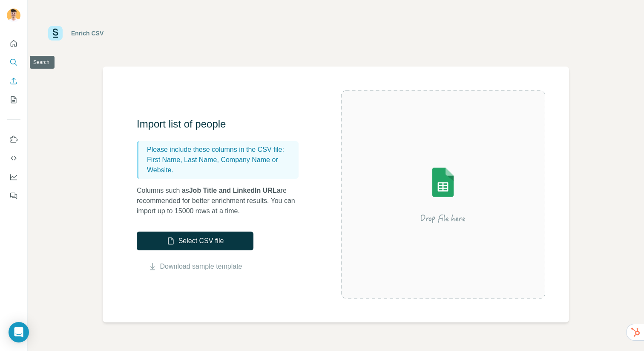 The height and width of the screenshot is (351, 644). What do you see at coordinates (443, 195) in the screenshot?
I see `img: Surfe Illustration - Drop file here or select below` at bounding box center [443, 195].